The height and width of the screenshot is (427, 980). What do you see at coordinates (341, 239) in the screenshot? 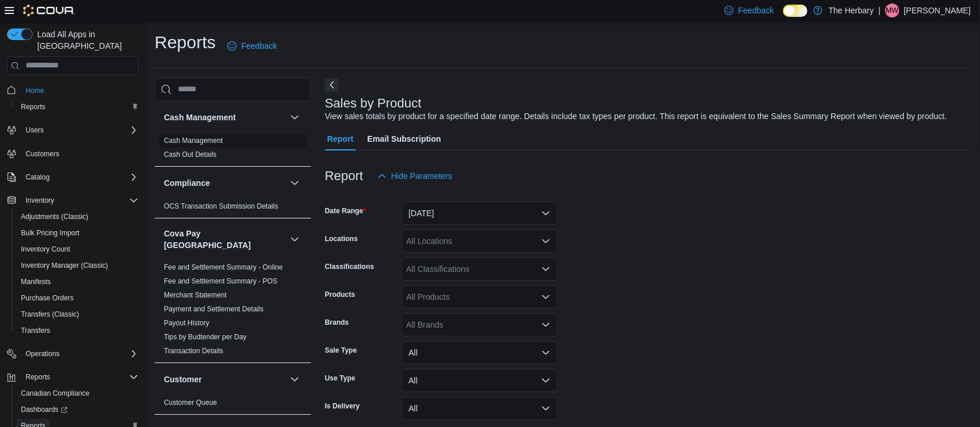
I see `label: Locations` at bounding box center [341, 239].